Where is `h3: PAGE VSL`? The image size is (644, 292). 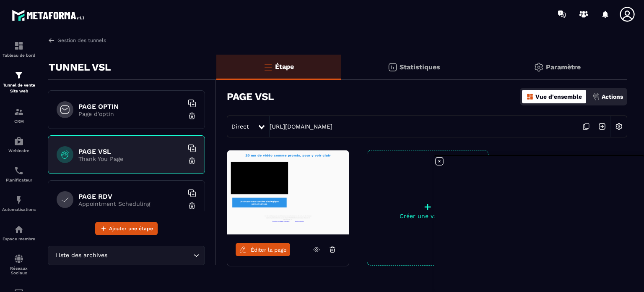 h3: PAGE VSL is located at coordinates (250, 97).